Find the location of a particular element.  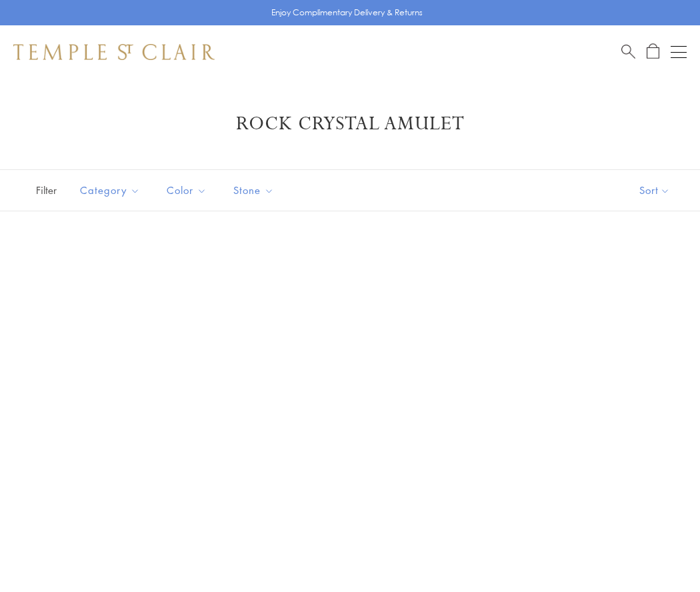

span: Stone is located at coordinates (255, 190).